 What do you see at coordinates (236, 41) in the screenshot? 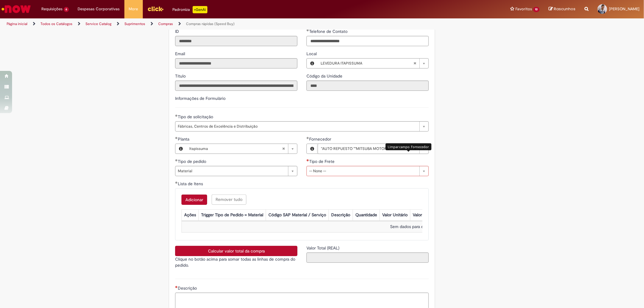
I see `input: ID` at bounding box center [236, 41].